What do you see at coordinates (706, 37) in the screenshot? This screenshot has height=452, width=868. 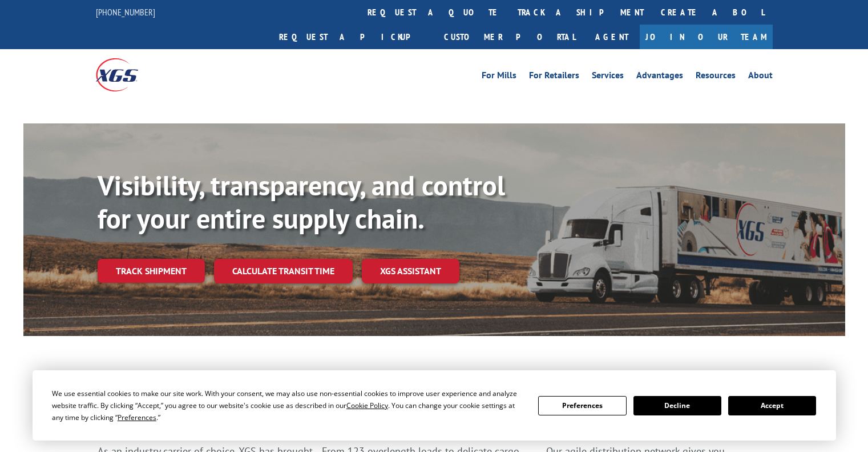 I see `a: Join Our Team` at bounding box center [706, 37].